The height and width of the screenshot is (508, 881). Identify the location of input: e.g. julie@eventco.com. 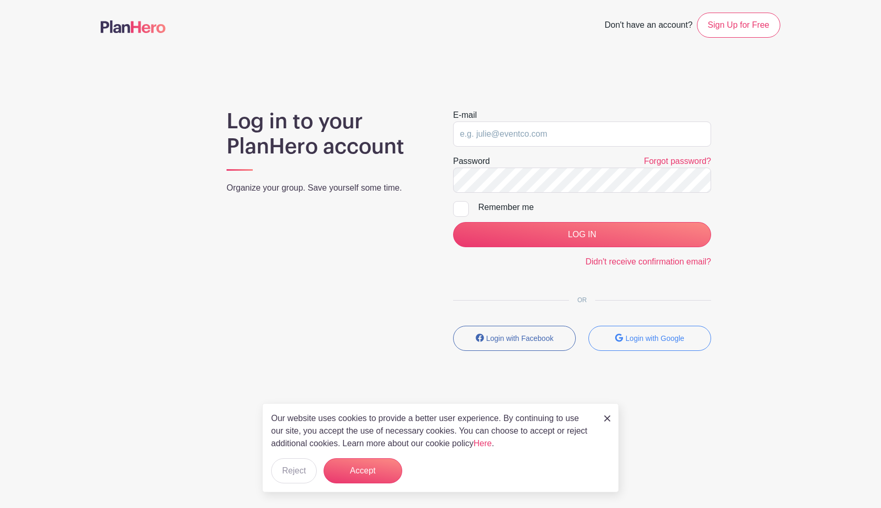
(582, 134).